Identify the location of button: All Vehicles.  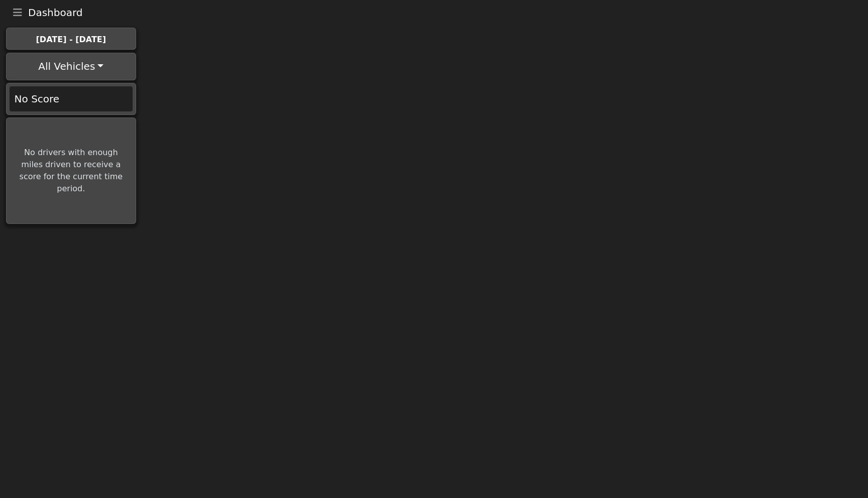
(71, 66).